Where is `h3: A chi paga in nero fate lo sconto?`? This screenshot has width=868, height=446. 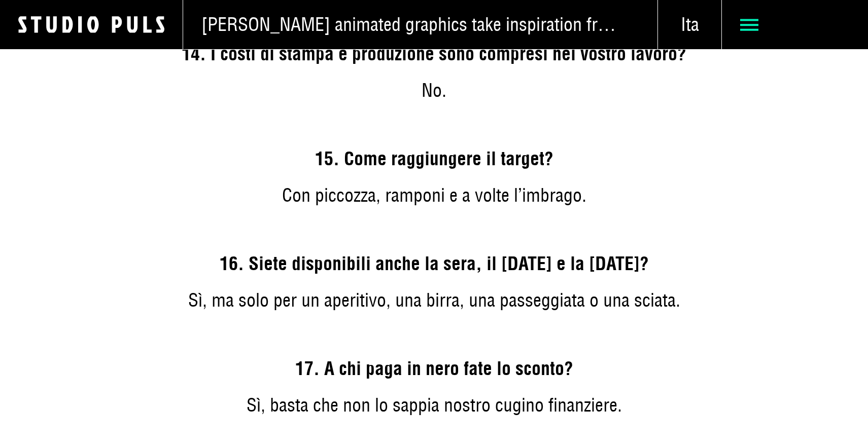
h3: A chi paga in nero fate lo sconto? is located at coordinates (434, 368).